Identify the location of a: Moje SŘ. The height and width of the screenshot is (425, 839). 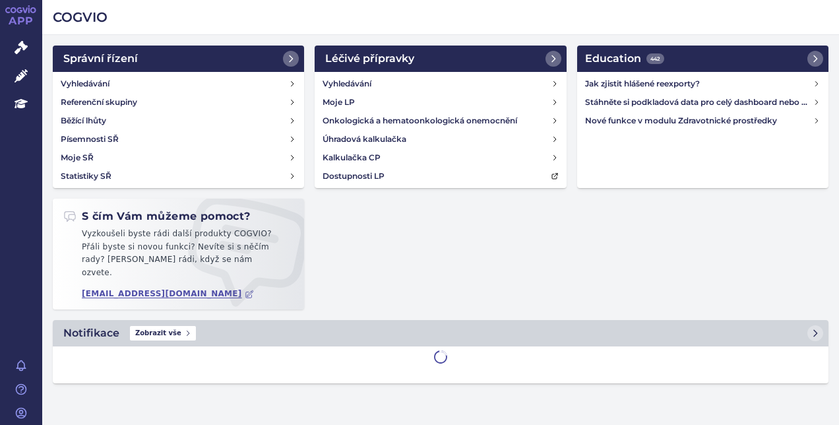
(178, 158).